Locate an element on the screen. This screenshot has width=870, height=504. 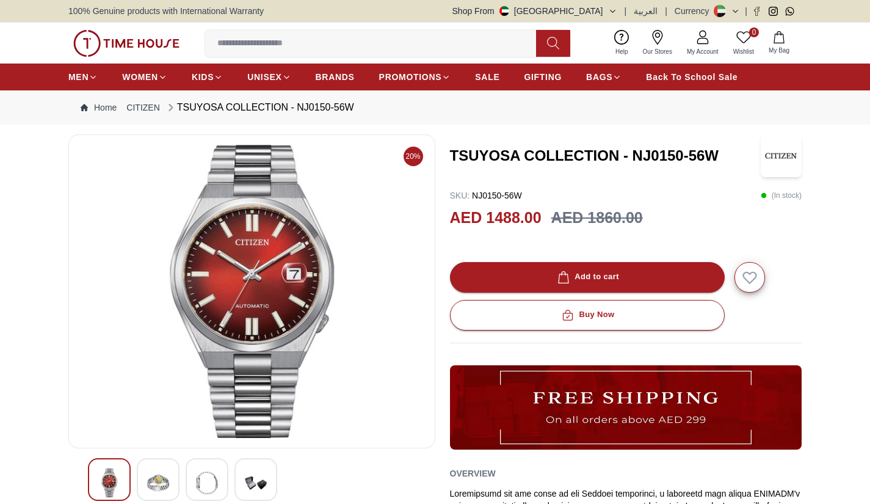
a: Our Stores is located at coordinates (658, 43).